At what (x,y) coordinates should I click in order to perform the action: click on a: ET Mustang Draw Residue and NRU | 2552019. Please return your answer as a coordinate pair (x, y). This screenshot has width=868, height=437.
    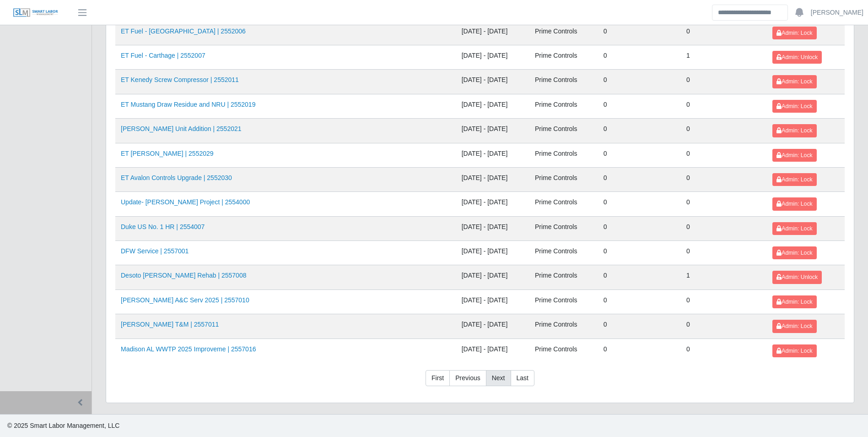
    Looking at the image, I should click on (188, 105).